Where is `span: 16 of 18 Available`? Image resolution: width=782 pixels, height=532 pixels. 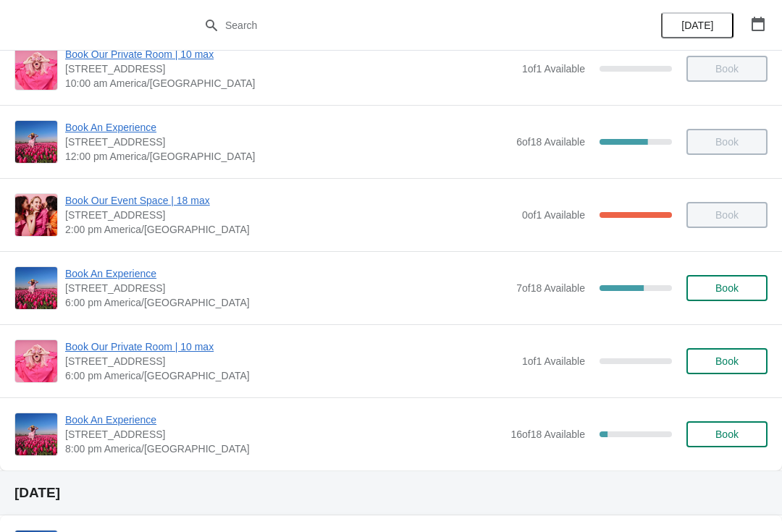 span: 16 of 18 Available is located at coordinates (547, 434).